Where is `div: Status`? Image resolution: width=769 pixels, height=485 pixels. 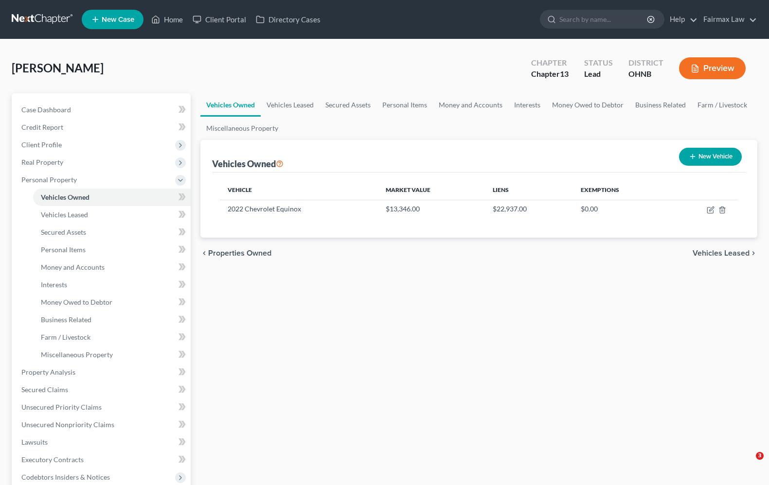
div: Status is located at coordinates (598, 63).